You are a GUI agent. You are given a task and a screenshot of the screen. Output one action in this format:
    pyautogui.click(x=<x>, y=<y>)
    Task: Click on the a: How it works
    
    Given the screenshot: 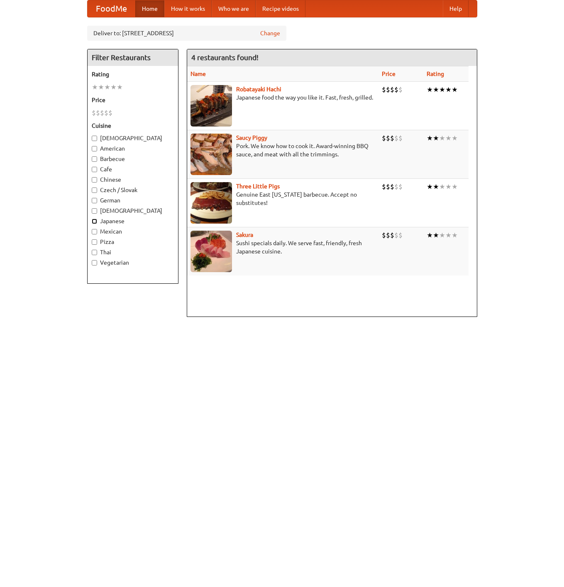 What is the action you would take?
    pyautogui.click(x=188, y=9)
    